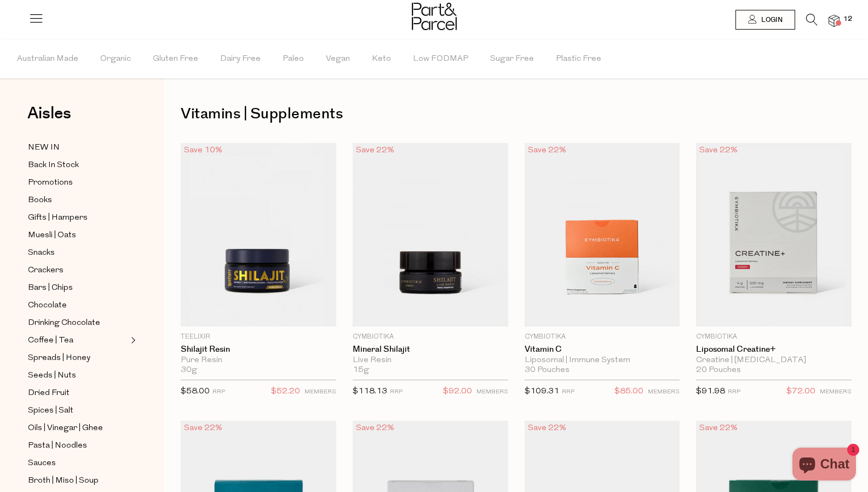 The image size is (868, 492). What do you see at coordinates (370, 391) in the screenshot?
I see `span: $118.13` at bounding box center [370, 391].